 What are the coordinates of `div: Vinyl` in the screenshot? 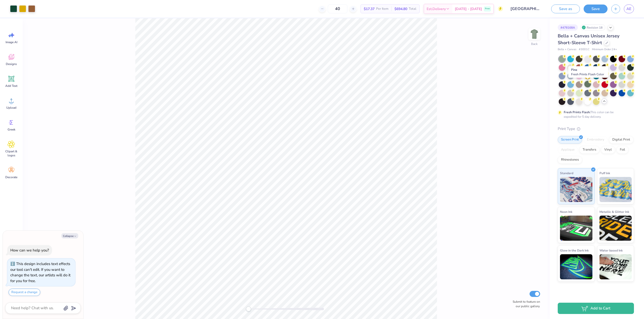 It's located at (608, 150).